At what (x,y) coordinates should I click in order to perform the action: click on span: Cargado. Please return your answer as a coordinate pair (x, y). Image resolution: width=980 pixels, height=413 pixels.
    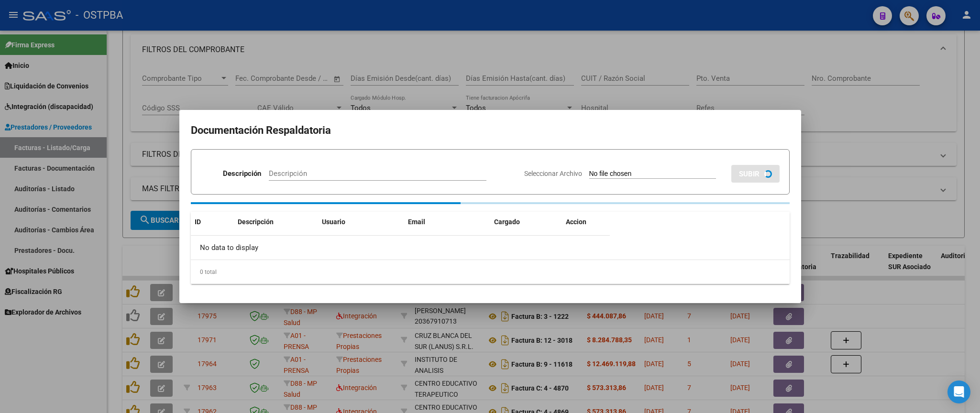
    Looking at the image, I should click on (507, 222).